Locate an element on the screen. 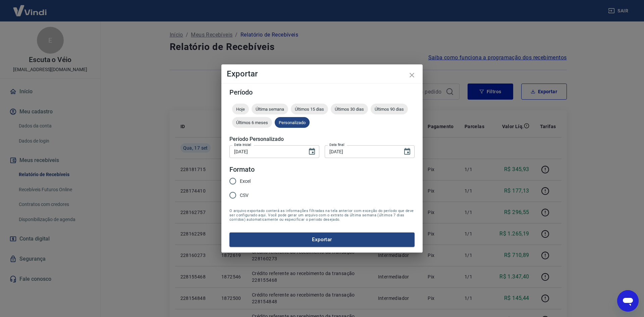 The image size is (644, 317). div: Últimos 6 meses is located at coordinates (252, 122).